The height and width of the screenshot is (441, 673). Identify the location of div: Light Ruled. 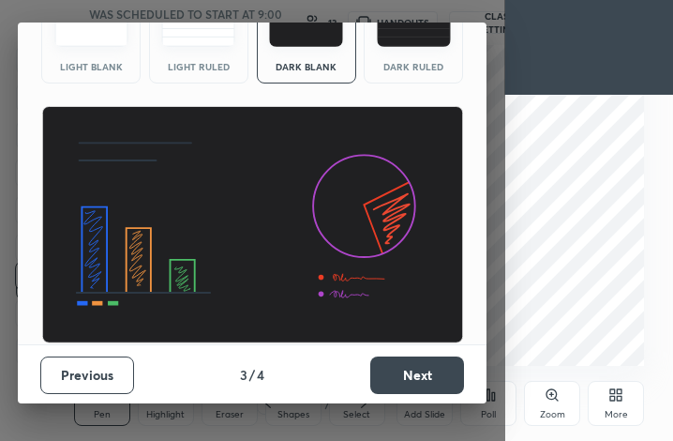
(199, 67).